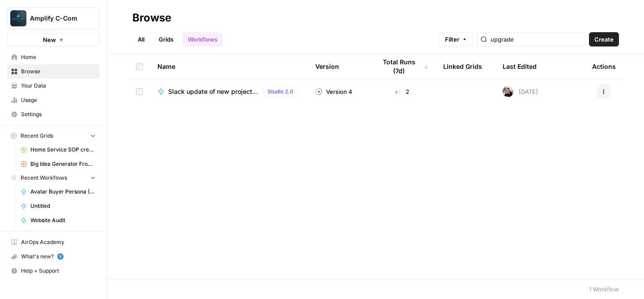 The image size is (644, 299). Describe the element at coordinates (58, 206) in the screenshot. I see `a: Untitled` at that location.